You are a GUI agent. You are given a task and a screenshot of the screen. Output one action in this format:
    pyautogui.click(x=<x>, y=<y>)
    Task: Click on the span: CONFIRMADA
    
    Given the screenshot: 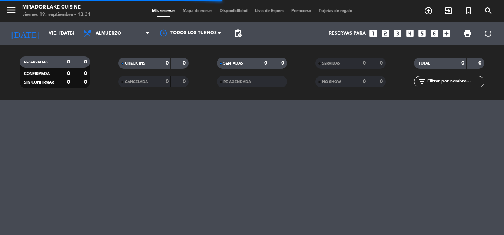 What is the action you would take?
    pyautogui.click(x=37, y=74)
    